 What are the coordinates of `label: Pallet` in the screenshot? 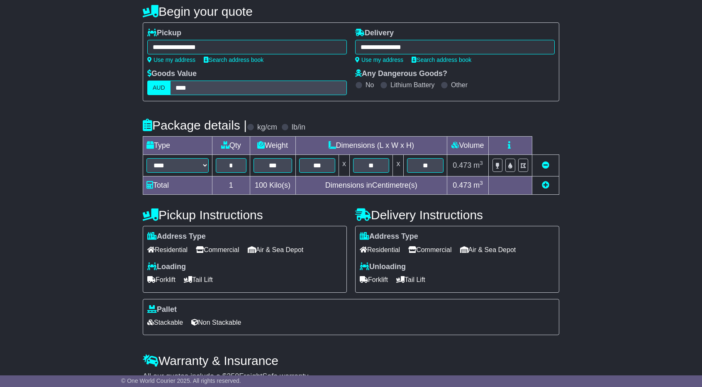 It's located at (162, 310).